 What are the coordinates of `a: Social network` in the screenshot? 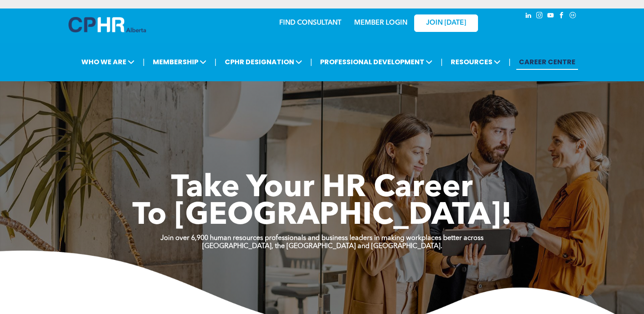 It's located at (573, 16).